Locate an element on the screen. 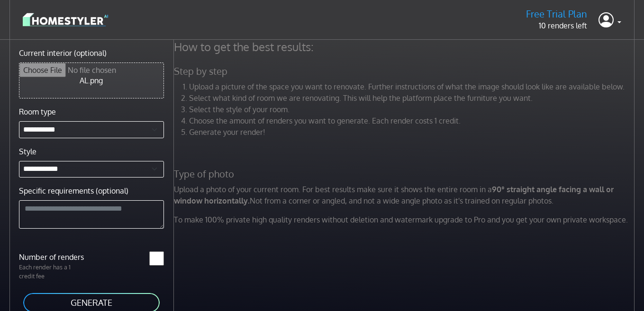  p: Each render has a 1 credit fee is located at coordinates (52, 272).